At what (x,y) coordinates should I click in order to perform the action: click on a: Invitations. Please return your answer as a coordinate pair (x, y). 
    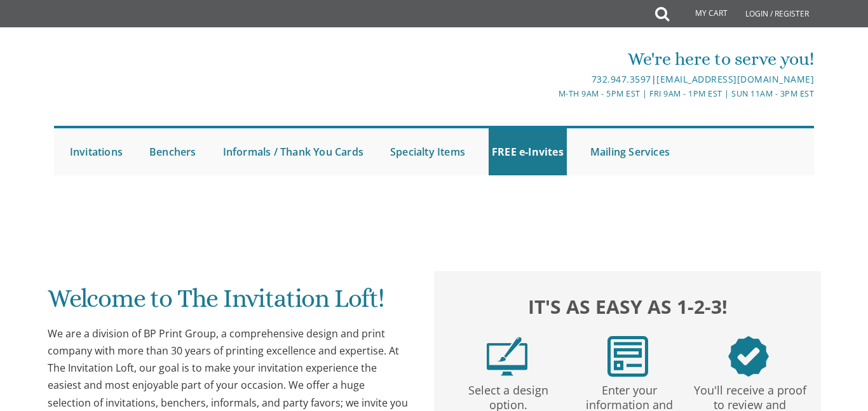
    Looking at the image, I should click on (96, 152).